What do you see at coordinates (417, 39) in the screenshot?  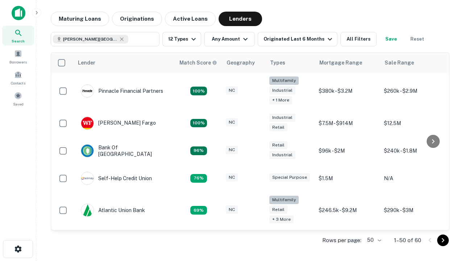 I see `button: Reset` at bounding box center [417, 39].